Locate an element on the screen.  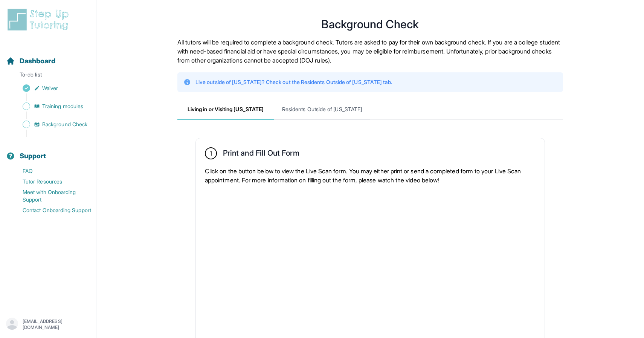
a: Meet with Onboarding Support is located at coordinates (51, 196).